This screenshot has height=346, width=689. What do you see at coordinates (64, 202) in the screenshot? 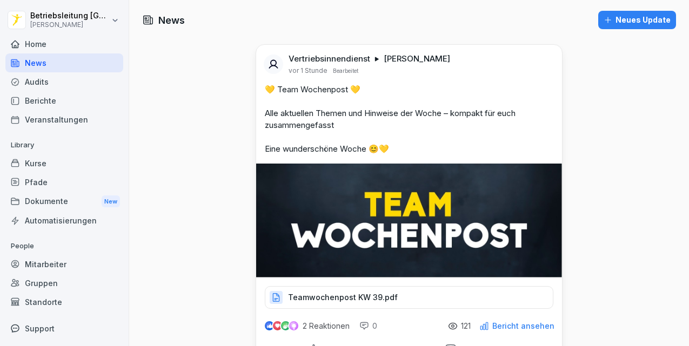
I see `a: DokumenteNew` at bounding box center [64, 202].